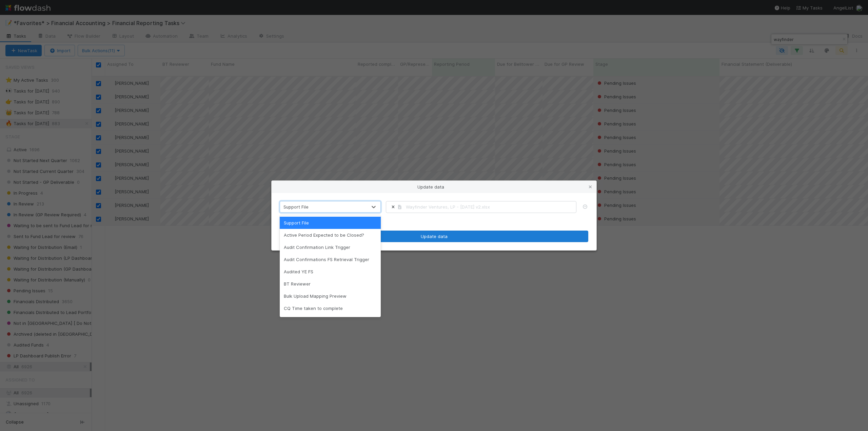 The width and height of the screenshot is (868, 431). What do you see at coordinates (330, 247) in the screenshot?
I see `div: Audit Confirmation Link Trigger` at bounding box center [330, 247].